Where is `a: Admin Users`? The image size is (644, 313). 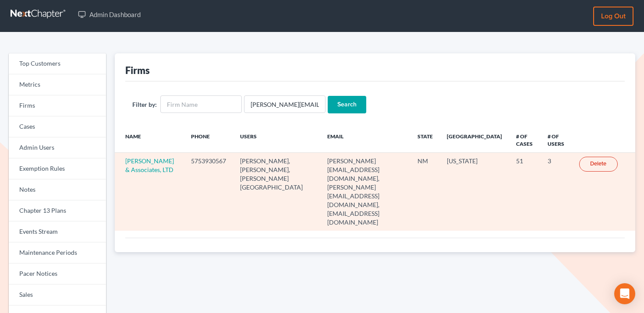 a: Admin Users is located at coordinates (57, 148).